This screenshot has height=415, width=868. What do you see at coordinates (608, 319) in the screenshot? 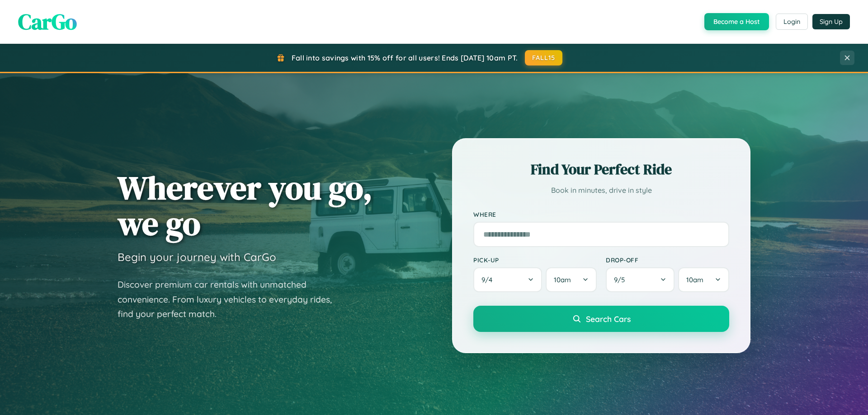
I see `span: Search Cars` at bounding box center [608, 319].